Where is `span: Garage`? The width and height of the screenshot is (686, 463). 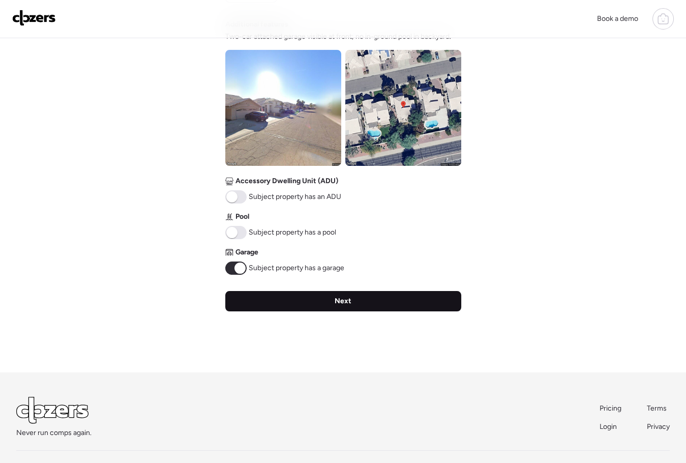
span: Garage is located at coordinates (247, 252).